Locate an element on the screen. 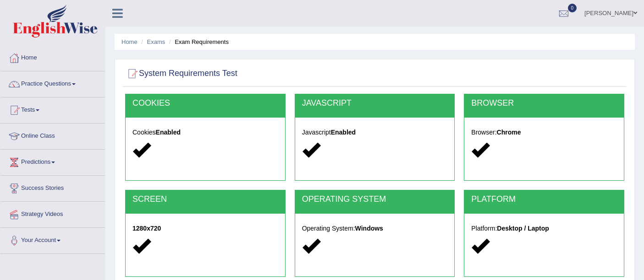 The image size is (644, 280). h2: SCREEN is located at coordinates (205, 199).